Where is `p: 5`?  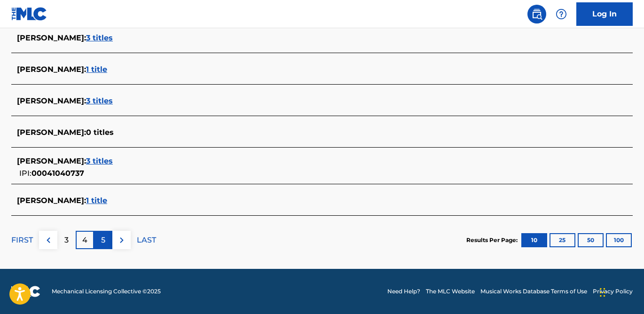
p: 5 is located at coordinates (103, 240).